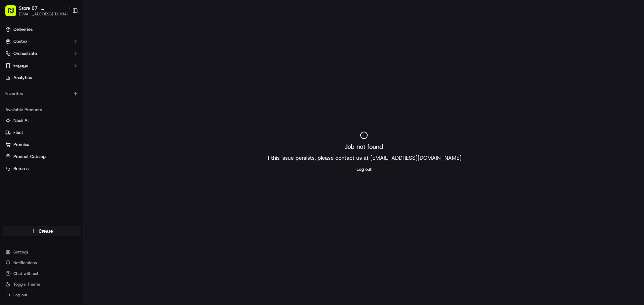  What do you see at coordinates (70, 67) in the screenshot?
I see `div: Start new chat` at bounding box center [70, 67].